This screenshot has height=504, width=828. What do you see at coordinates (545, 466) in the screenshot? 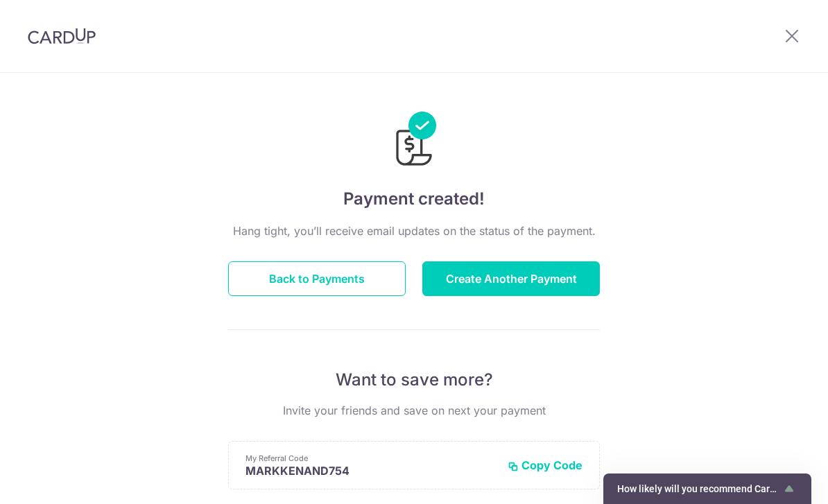
I see `button: Copy Code` at bounding box center [545, 466].